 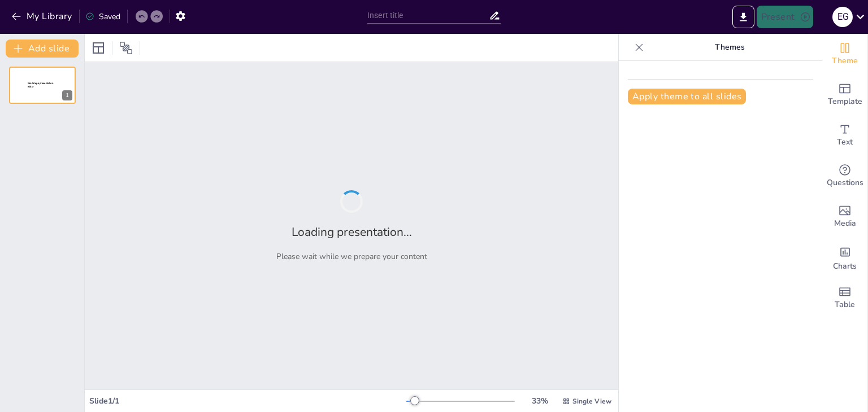 I want to click on div: Get real-time input from your audience, so click(x=845, y=176).